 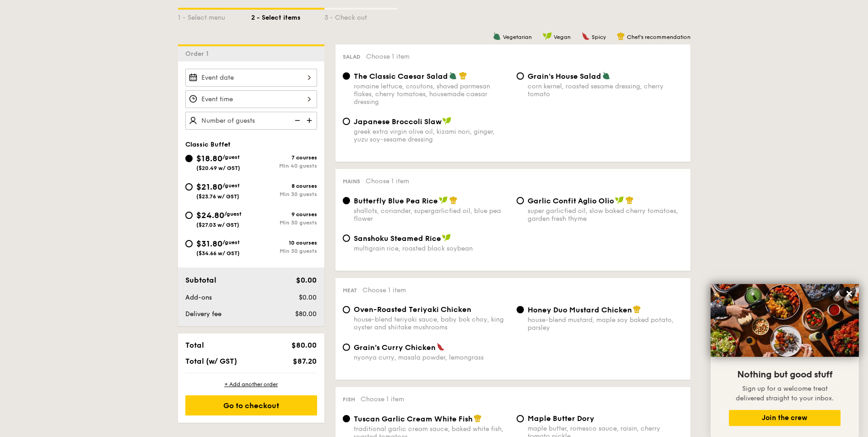 What do you see at coordinates (346, 76) in the screenshot?
I see `input: The Classic Caesar Saladromaine lettuce, croutons, shaved parmesan flakes, cherry tomatoes, house...` at bounding box center [346, 76].